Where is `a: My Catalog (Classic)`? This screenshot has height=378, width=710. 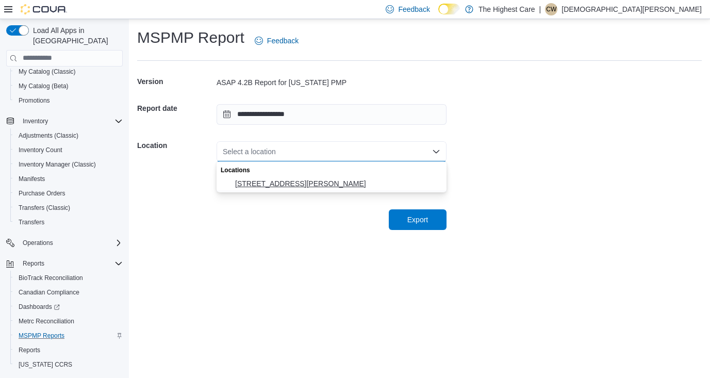
a: My Catalog (Classic) is located at coordinates (47, 72).